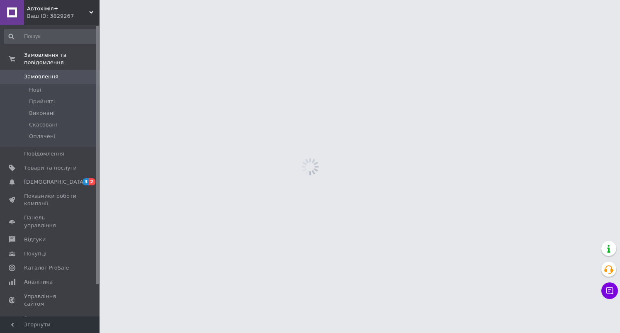  What do you see at coordinates (35, 240) in the screenshot?
I see `span: Відгуки` at bounding box center [35, 240].